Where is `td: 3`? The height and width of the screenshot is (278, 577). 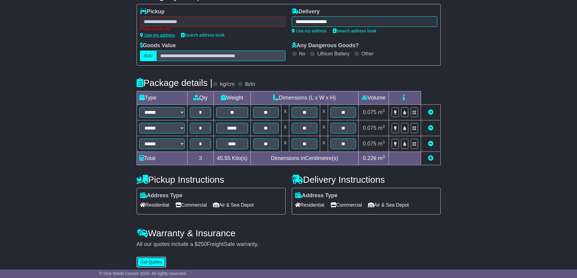 td: 3 is located at coordinates (200, 158).